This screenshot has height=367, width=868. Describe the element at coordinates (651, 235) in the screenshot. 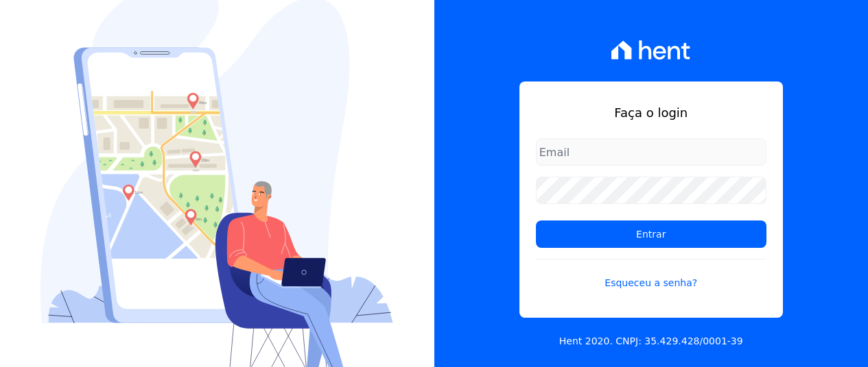

I see `input: Entrar` at that location.